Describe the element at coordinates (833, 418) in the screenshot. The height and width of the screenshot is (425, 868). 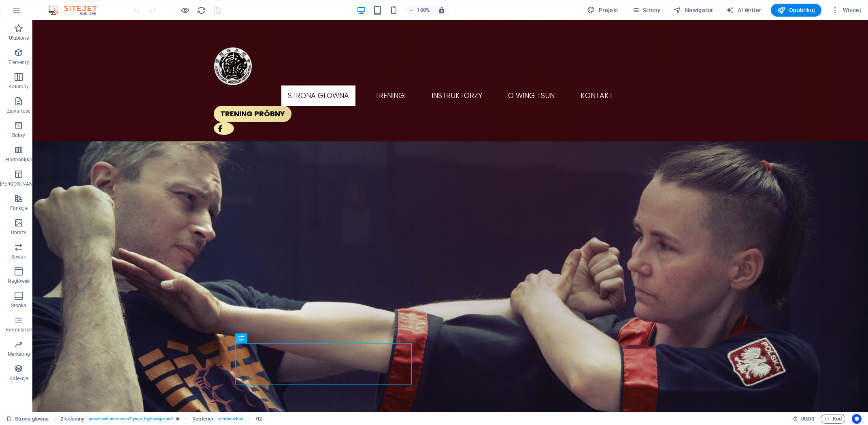
I see `span: Kod` at that location.